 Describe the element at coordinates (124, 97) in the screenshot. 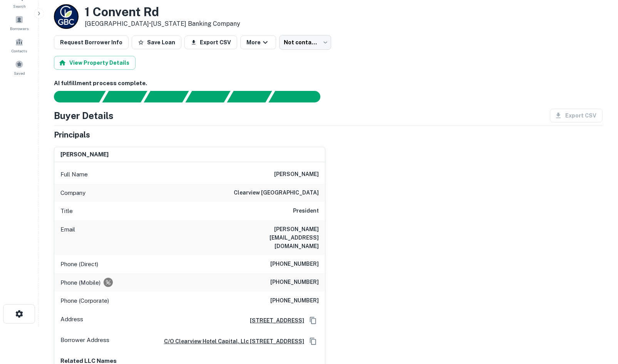

I see `div: Your request is received and processing...` at that location.